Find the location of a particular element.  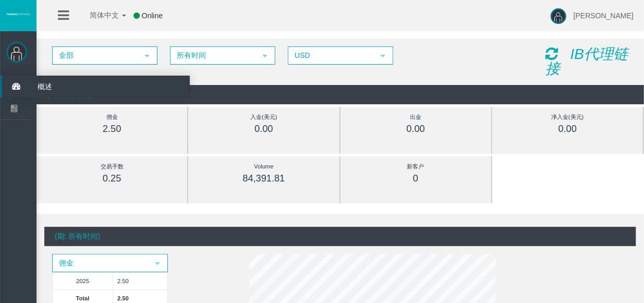

span: USD is located at coordinates (331, 55).